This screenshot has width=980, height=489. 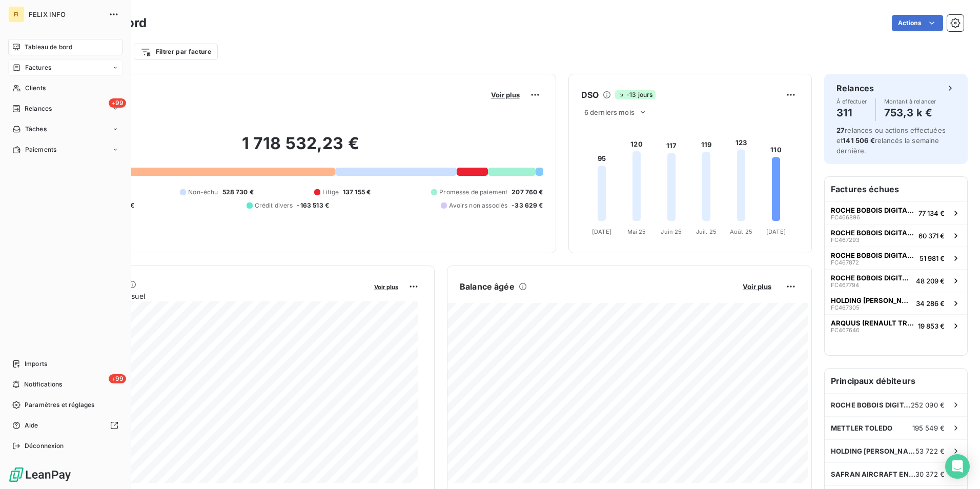 I want to click on a: Aide, so click(x=65, y=426).